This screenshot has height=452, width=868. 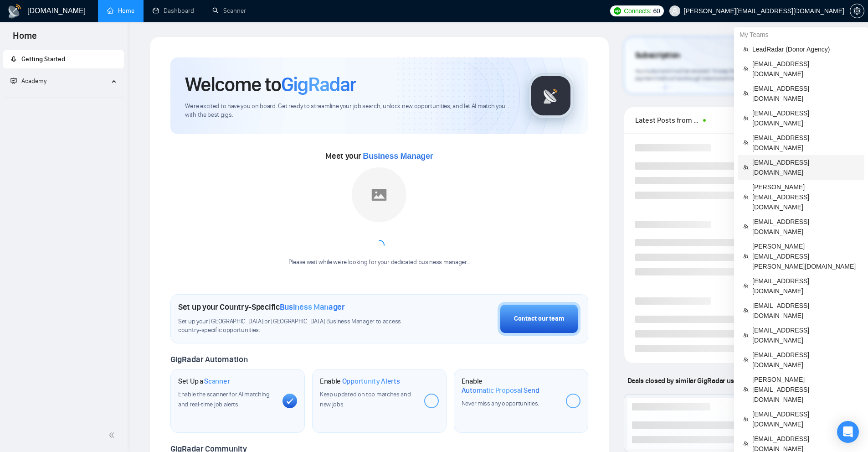 What do you see at coordinates (25, 39) in the screenshot?
I see `span: Home` at bounding box center [25, 39].